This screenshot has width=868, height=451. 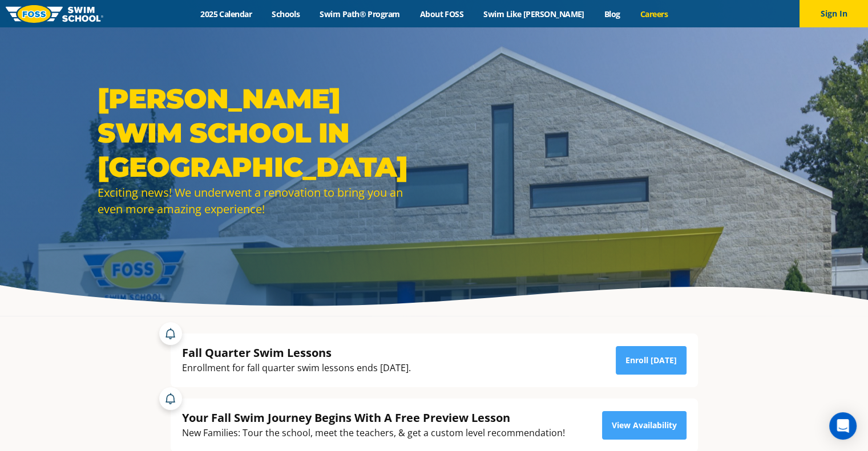 What do you see at coordinates (442, 13) in the screenshot?
I see `a: About FOSS` at bounding box center [442, 13].